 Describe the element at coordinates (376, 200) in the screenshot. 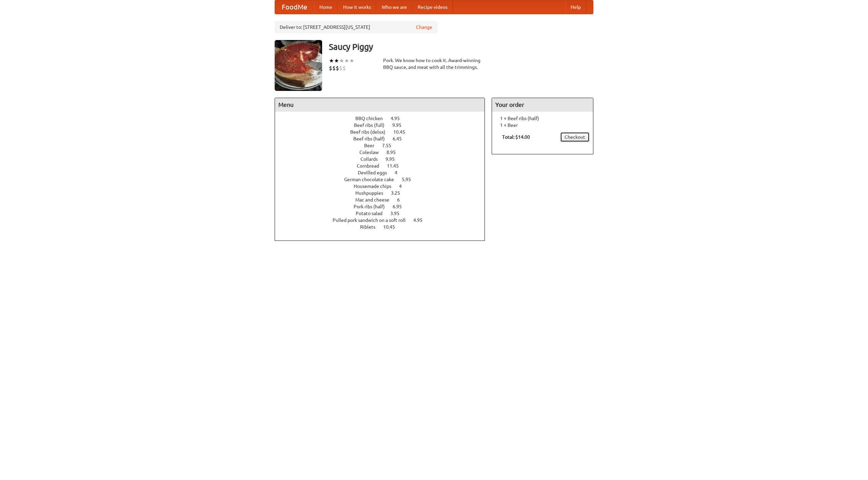

I see `span: Mac and cheese` at that location.